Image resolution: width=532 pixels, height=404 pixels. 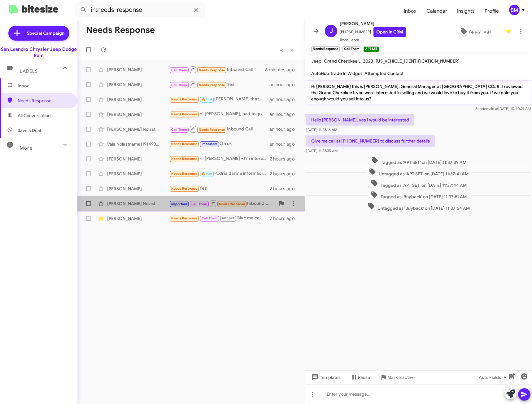 What do you see at coordinates (492, 11) in the screenshot?
I see `a: Profile` at bounding box center [492, 11].